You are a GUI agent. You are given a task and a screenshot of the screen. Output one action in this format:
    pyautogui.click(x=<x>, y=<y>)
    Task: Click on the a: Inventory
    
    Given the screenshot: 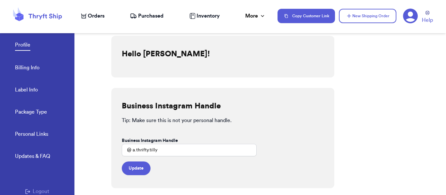 What is the action you would take?
    pyautogui.click(x=204, y=16)
    